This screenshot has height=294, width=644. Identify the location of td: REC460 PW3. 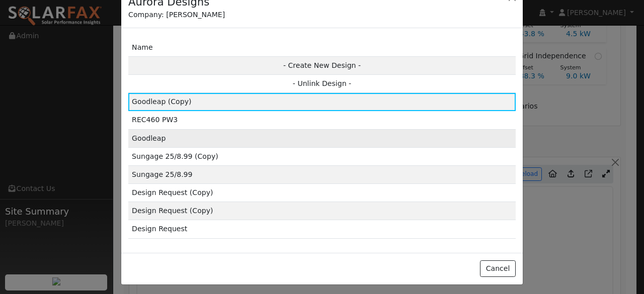
(322, 120).